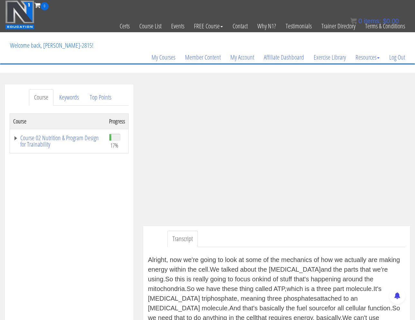 Image resolution: width=415 pixels, height=320 pixels. Describe the element at coordinates (58, 121) in the screenshot. I see `th: Course` at that location.